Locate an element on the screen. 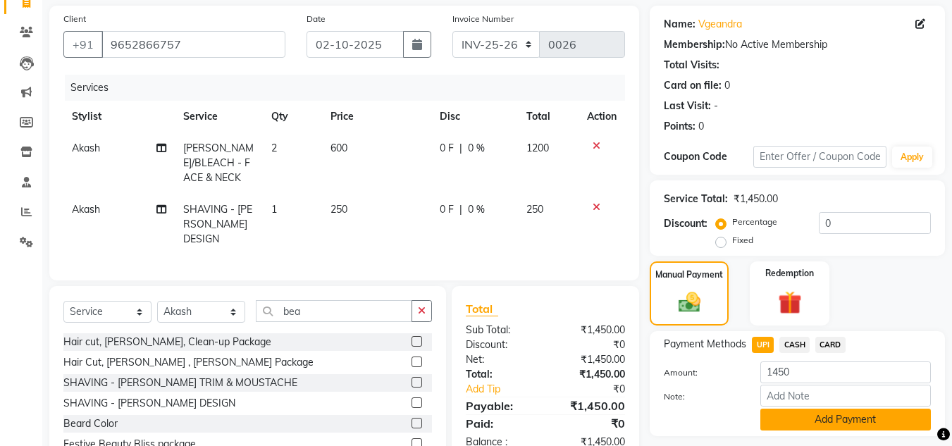 This screenshot has height=446, width=952. th: Service is located at coordinates (219, 116).